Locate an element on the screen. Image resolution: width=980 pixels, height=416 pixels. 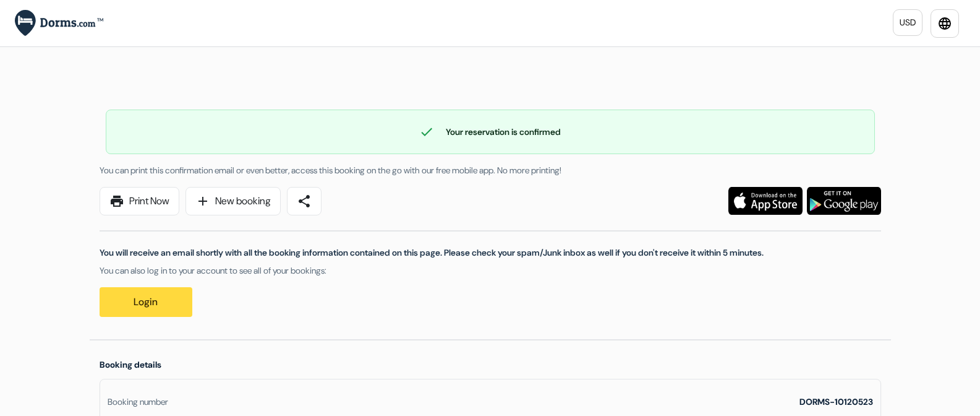
a: printPrint Now is located at coordinates (139, 201).